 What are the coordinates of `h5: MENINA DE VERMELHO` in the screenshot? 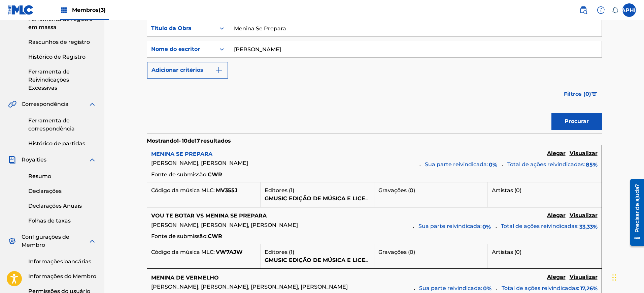 It's located at (185, 278).